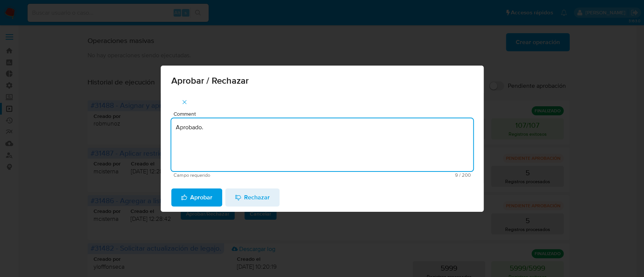  Describe the element at coordinates (322, 145) in the screenshot. I see `textarea: Aprobado.` at that location.